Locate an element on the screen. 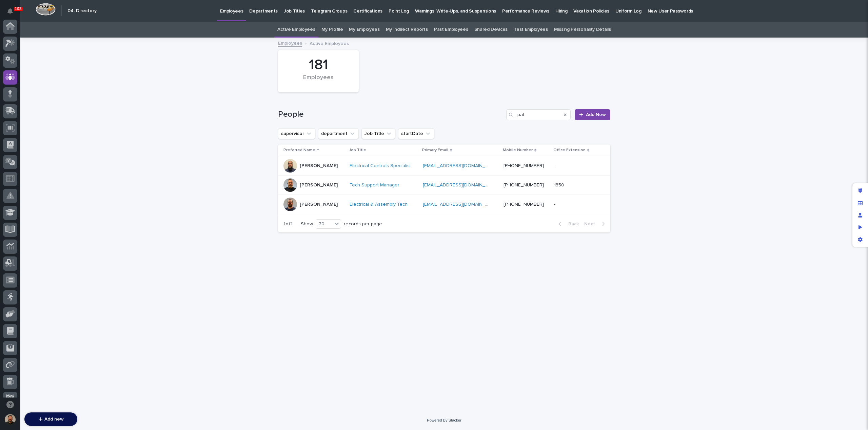 Image resolution: width=868 pixels, height=430 pixels. span: Next is located at coordinates (591, 224).